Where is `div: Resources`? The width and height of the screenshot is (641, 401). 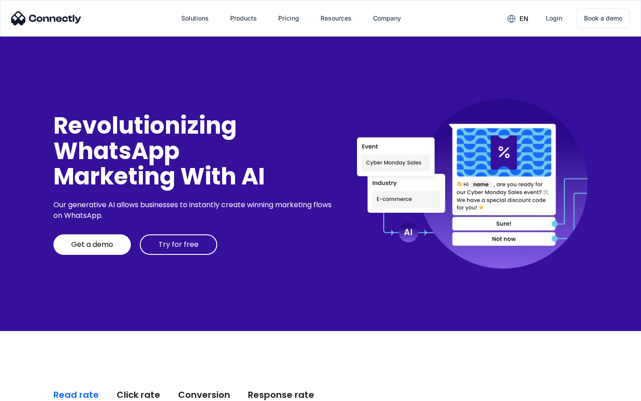
div: Resources is located at coordinates (336, 18).